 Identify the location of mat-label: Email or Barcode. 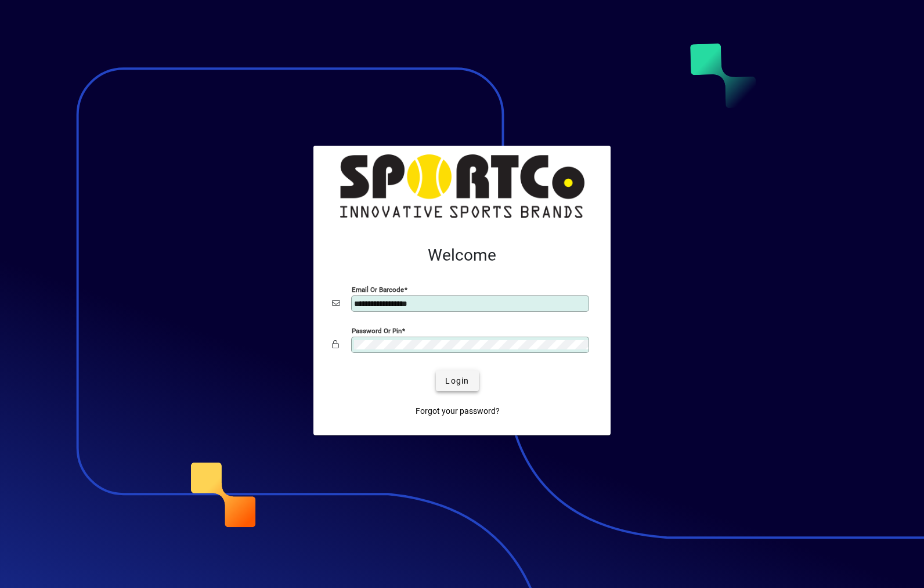
(378, 290).